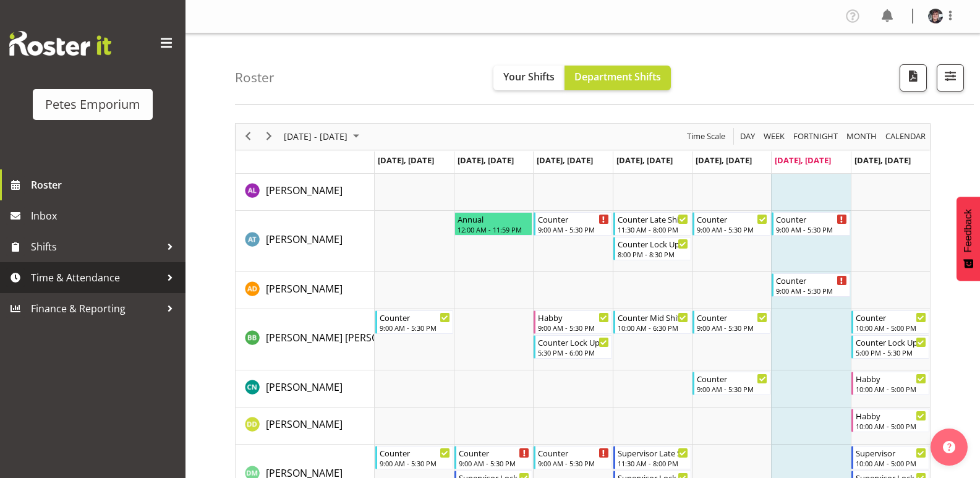 Image resolution: width=980 pixels, height=478 pixels. Describe the element at coordinates (913, 78) in the screenshot. I see `button: Download a PDF of the roster according to the set date range.` at that location.